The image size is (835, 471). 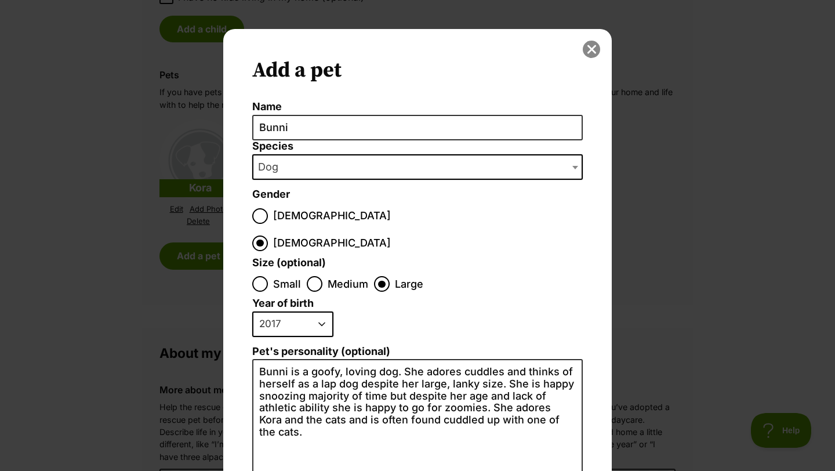 What do you see at coordinates (417, 71) in the screenshot?
I see `h2: Add a pet` at bounding box center [417, 71].